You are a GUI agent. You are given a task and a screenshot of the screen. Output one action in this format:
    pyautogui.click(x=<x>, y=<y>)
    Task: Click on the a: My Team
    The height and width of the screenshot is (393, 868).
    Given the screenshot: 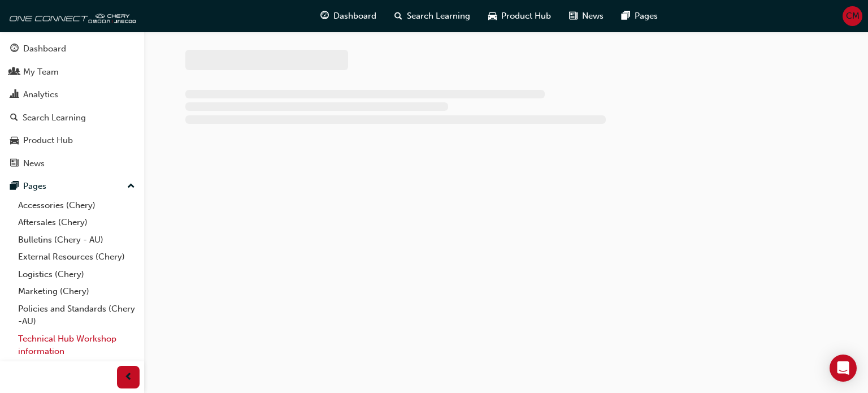 What is the action you would take?
    pyautogui.click(x=72, y=72)
    